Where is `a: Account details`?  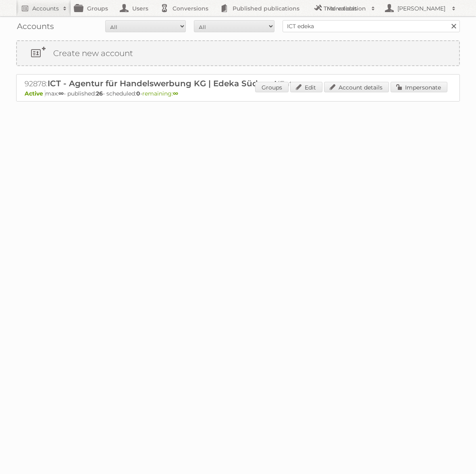
a: Account details is located at coordinates (356, 87).